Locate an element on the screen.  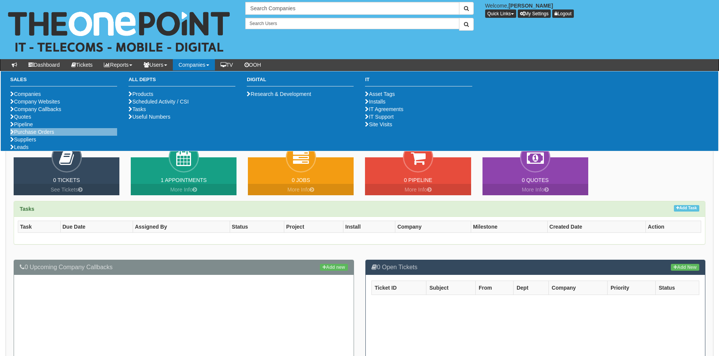
a: Add New is located at coordinates (685, 267).